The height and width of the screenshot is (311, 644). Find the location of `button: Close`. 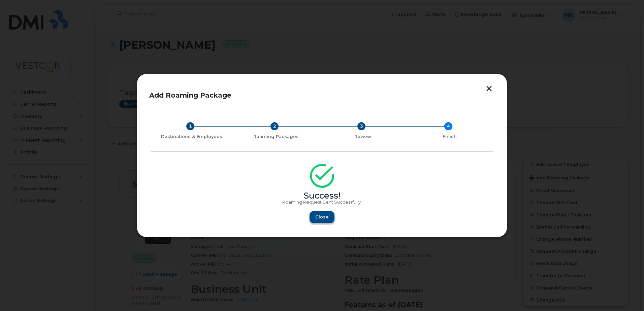

button: Close is located at coordinates (322, 217).